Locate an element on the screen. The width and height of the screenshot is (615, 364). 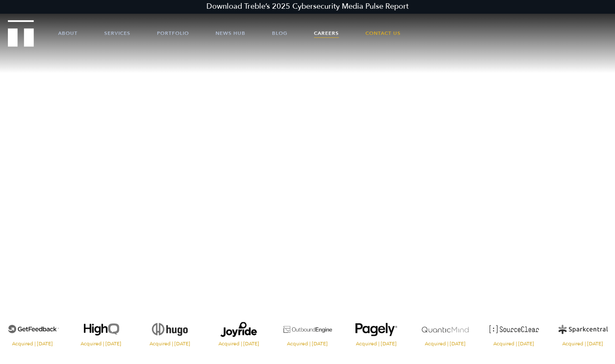
a: Visit the Quantic Mind website is located at coordinates (445, 331).